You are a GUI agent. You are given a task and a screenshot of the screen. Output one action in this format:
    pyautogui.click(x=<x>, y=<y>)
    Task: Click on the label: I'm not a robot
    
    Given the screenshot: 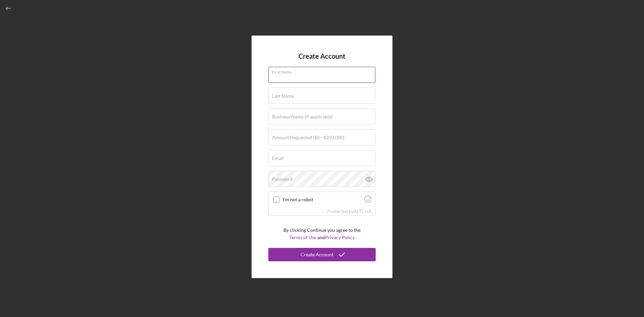 What is the action you would take?
    pyautogui.click(x=322, y=200)
    